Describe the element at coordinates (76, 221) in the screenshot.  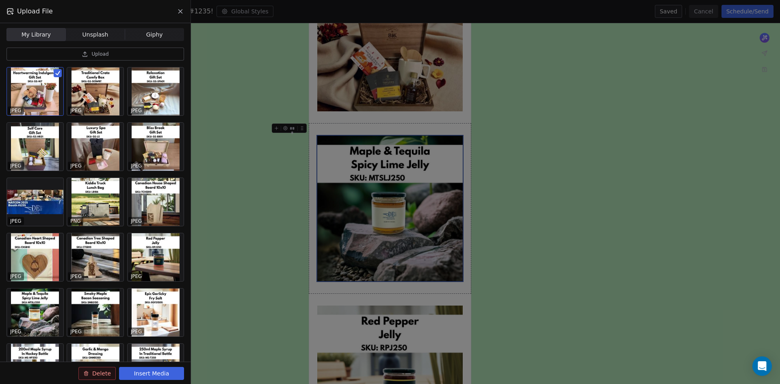
I see `p: PNG` at that location.